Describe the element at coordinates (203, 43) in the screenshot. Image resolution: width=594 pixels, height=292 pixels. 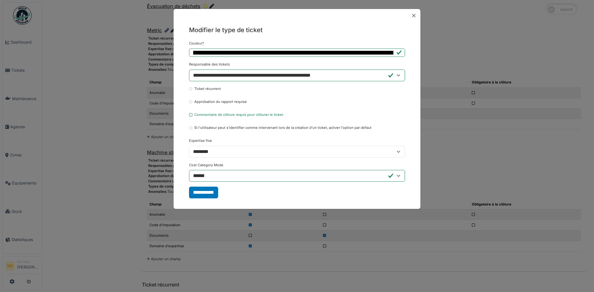
I see `abbr: Requis` at that location.